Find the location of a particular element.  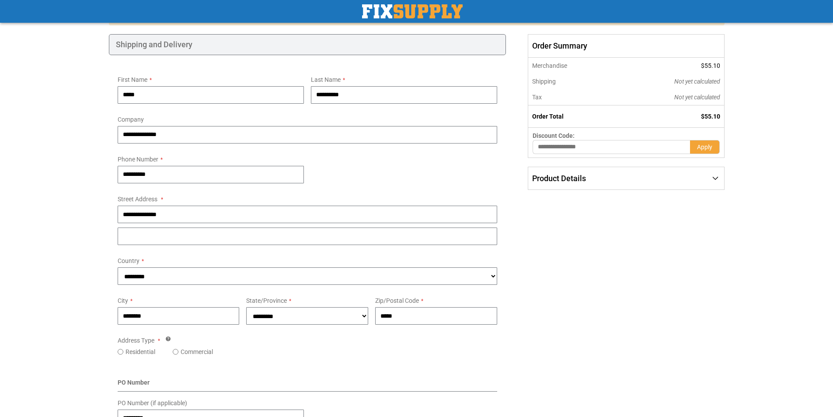

span: Order Summary is located at coordinates (626, 46).